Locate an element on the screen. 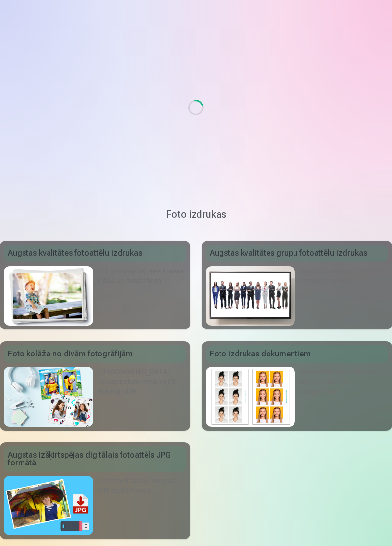 This screenshot has height=546, width=392. h3: Foto izdrukas is located at coordinates (196, 214).